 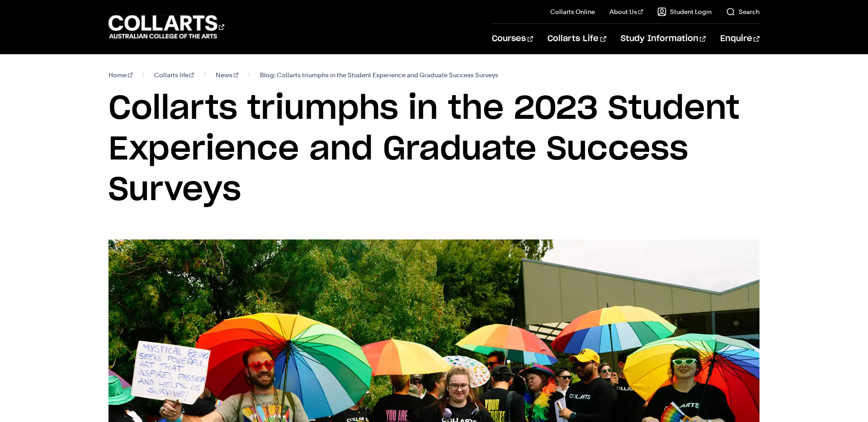 I want to click on span: Blog: Collarts triumphs in the Student Experience and Graduate Success Surveys, so click(x=379, y=75).